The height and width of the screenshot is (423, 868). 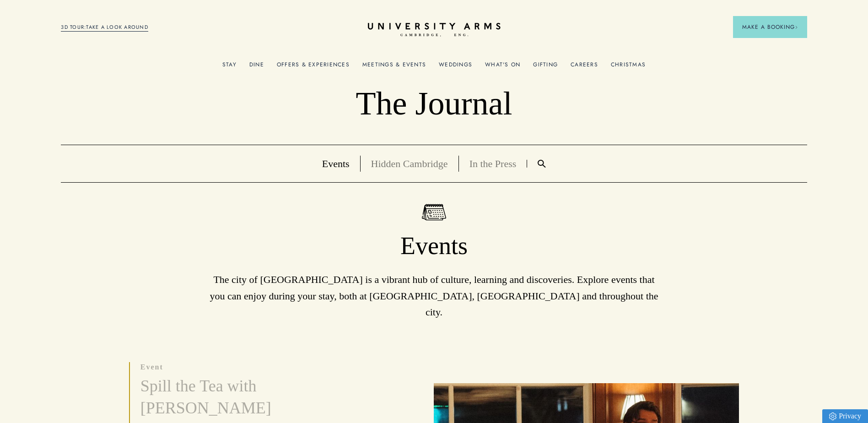 What do you see at coordinates (796, 27) in the screenshot?
I see `img: Arrow icon` at bounding box center [796, 27].